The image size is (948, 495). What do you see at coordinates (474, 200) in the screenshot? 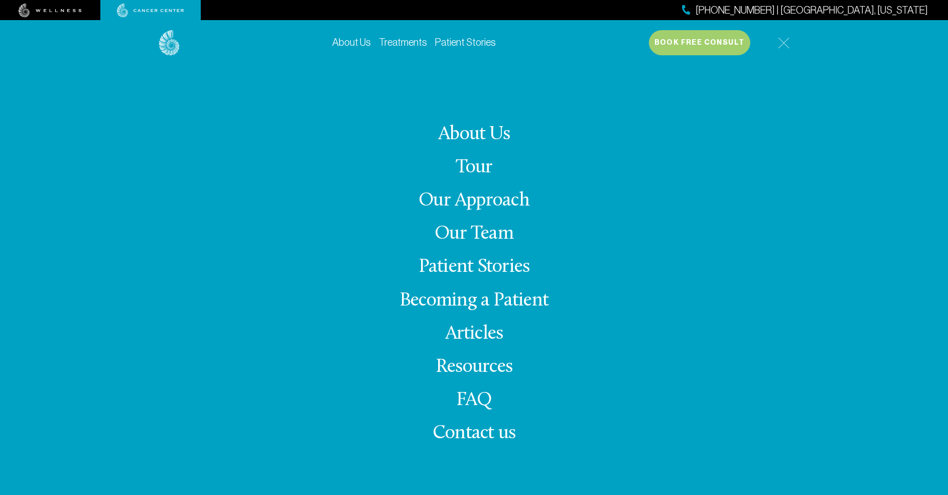
I see `a: Our Approach` at bounding box center [474, 200].